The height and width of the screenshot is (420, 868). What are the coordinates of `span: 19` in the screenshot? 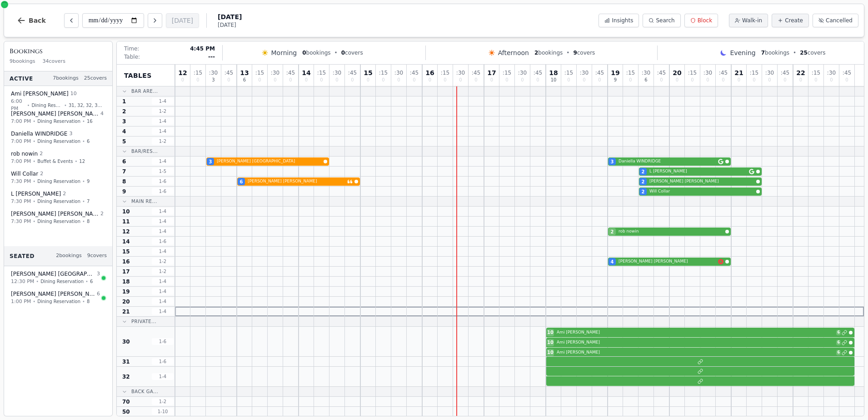 It's located at (126, 291).